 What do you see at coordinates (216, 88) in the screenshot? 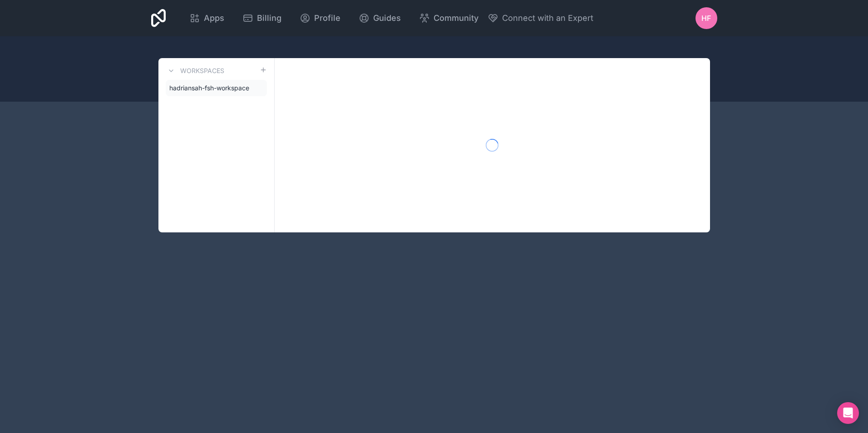
I see `a: hadriansah-fsh-workspace` at bounding box center [216, 88].